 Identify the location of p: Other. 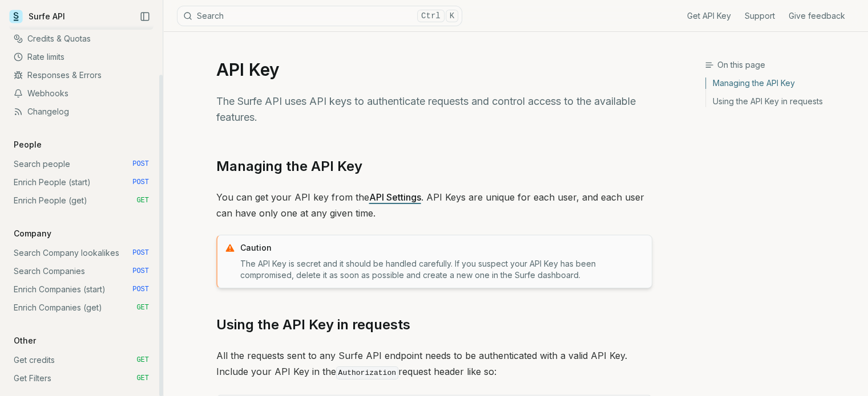
(25, 341).